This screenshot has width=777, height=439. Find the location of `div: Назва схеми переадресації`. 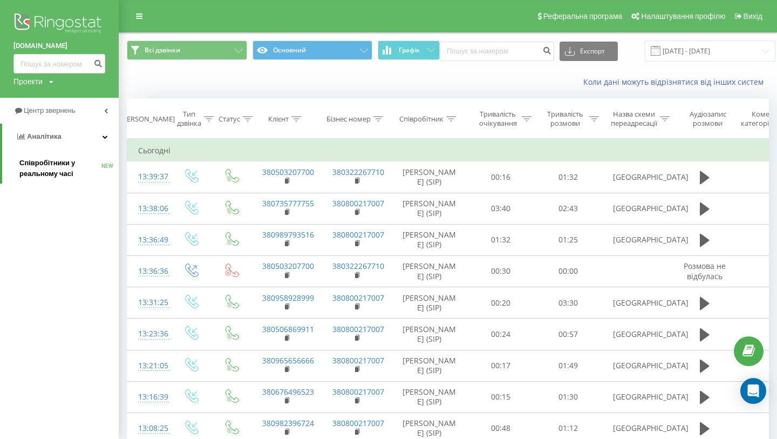

div: Назва схеми переадресації is located at coordinates (634, 119).